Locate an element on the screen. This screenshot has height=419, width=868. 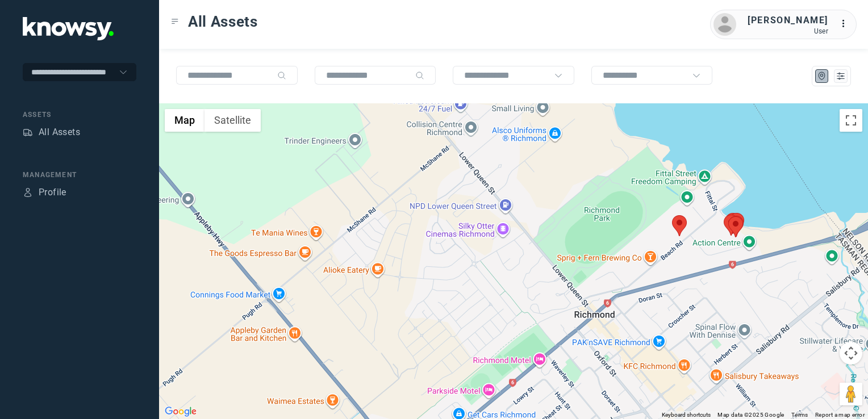
div: List is located at coordinates (841, 76).